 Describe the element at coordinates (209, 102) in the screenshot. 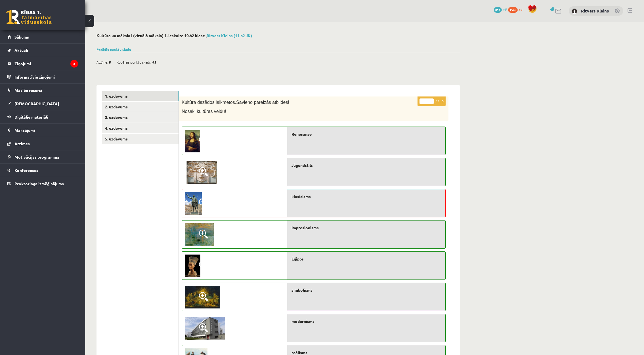

I see `span: Kultūra dažādos laikmetos.` at that location.